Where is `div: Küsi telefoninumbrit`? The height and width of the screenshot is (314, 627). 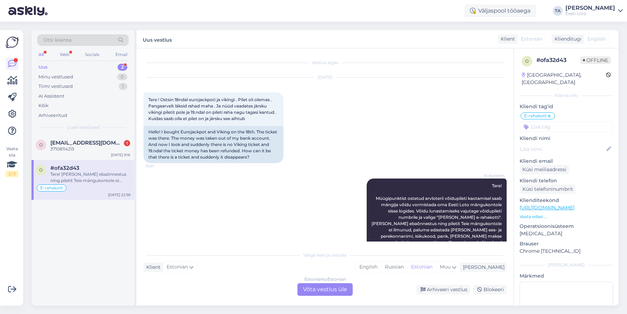 div: Küsi telefoninumbrit is located at coordinates (547, 189).